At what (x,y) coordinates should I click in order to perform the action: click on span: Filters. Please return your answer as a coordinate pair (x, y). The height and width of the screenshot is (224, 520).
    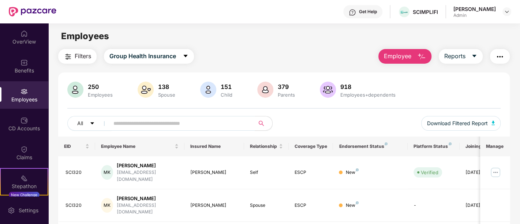
    Looking at the image, I should click on (83, 56).